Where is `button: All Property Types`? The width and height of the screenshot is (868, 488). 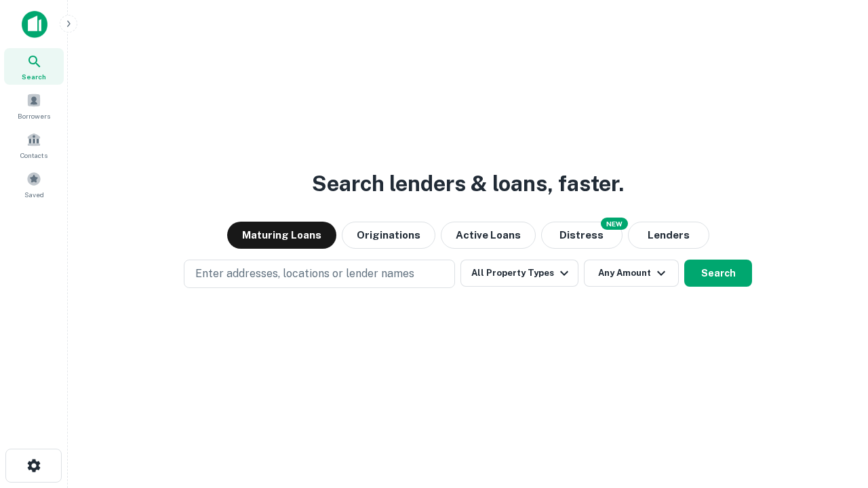
button: All Property Types is located at coordinates (520, 273).